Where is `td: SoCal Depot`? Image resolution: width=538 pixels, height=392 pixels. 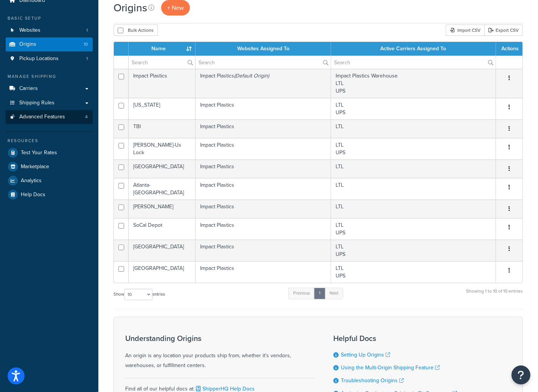
td: SoCal Depot is located at coordinates (162, 229).